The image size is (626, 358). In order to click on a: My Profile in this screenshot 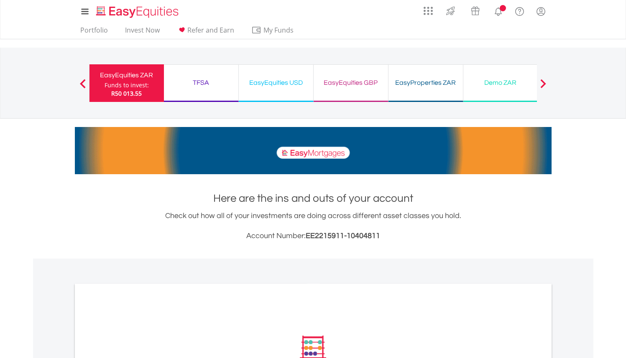, I will do `click(541, 11)`.